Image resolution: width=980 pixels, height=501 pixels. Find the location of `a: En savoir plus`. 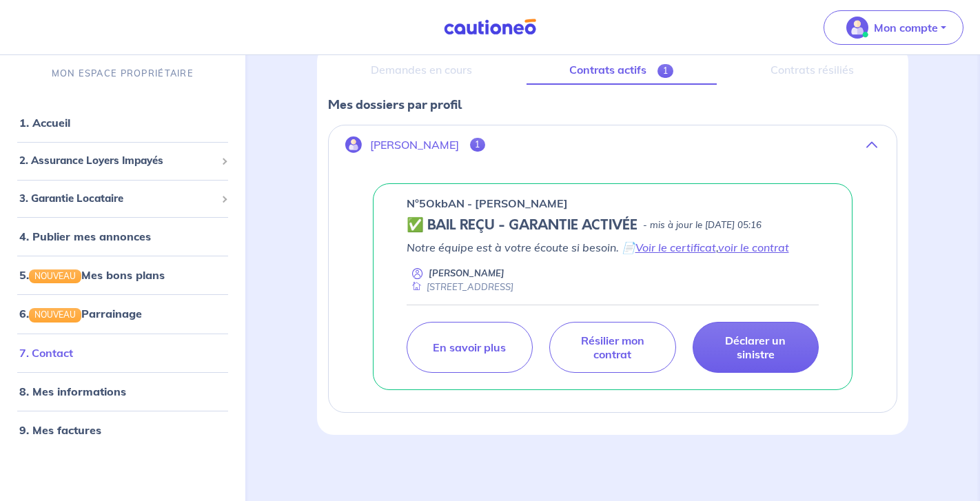

a: En savoir plus is located at coordinates (469, 347).